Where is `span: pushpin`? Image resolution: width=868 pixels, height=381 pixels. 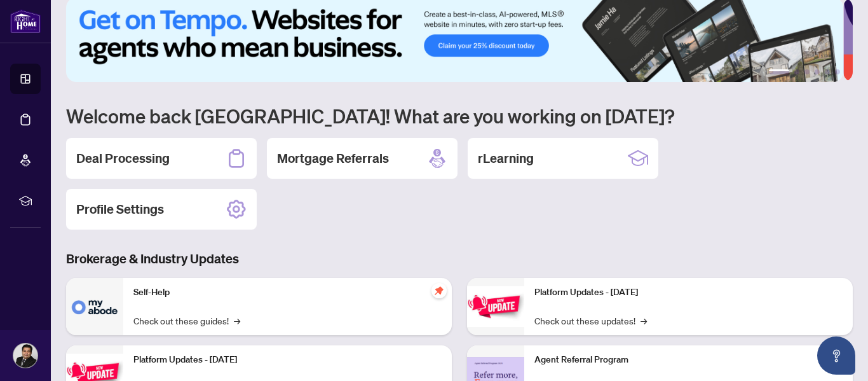
span: pushpin is located at coordinates (439, 291).